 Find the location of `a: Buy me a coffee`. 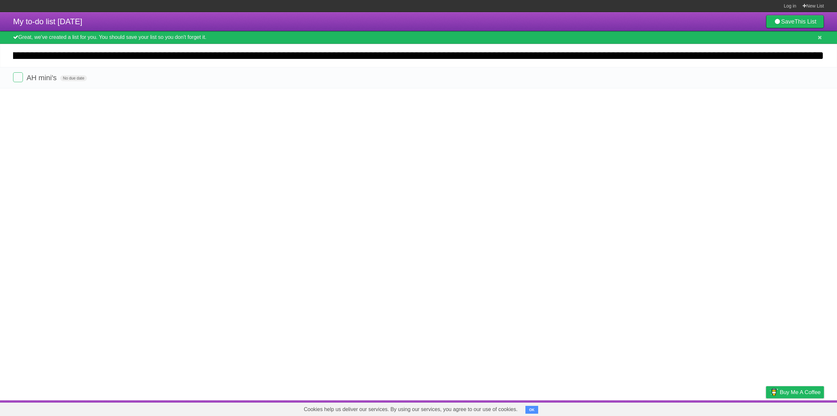

a: Buy me a coffee is located at coordinates (795, 392).